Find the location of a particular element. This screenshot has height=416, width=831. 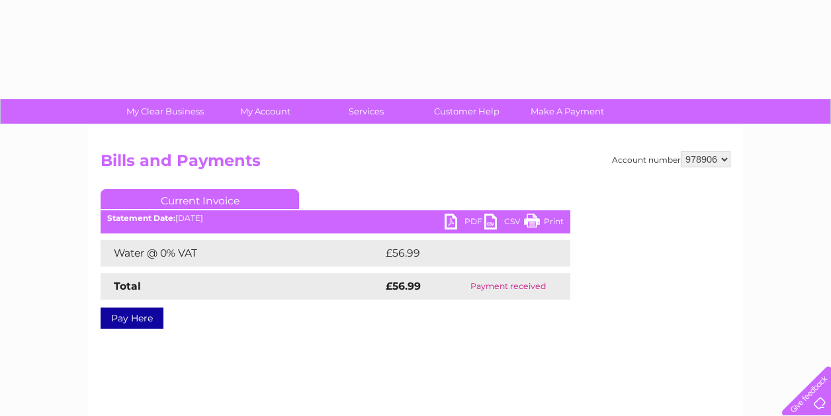

a: My Account is located at coordinates (265, 111).